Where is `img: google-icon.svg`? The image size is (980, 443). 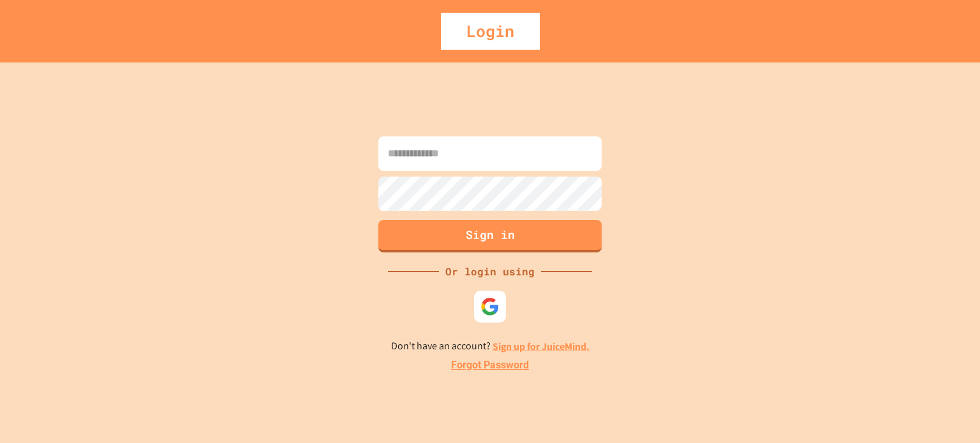 img: google-icon.svg is located at coordinates (490, 306).